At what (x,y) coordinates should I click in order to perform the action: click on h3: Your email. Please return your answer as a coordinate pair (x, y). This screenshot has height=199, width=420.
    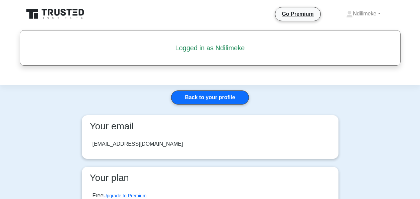
    Looking at the image, I should click on (210, 126).